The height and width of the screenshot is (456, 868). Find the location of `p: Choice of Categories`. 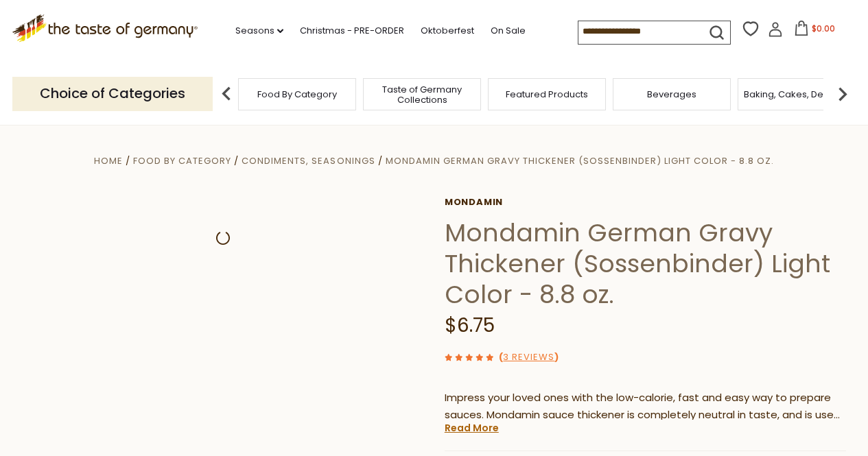

p: Choice of Categories is located at coordinates (113, 93).